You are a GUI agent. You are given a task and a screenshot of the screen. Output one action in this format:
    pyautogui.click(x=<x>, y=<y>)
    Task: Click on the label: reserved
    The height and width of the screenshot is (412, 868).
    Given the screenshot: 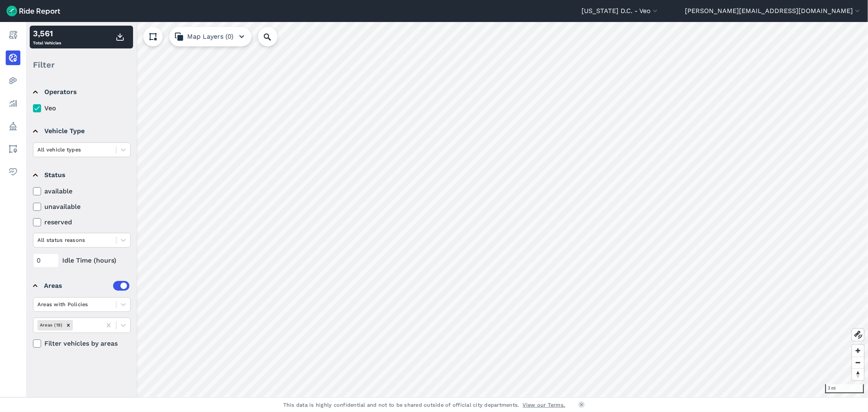 What is the action you would take?
    pyautogui.click(x=82, y=222)
    